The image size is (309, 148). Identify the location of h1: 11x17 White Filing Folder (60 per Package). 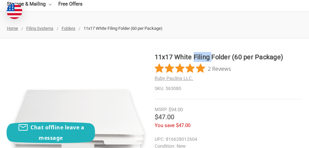
(228, 57).